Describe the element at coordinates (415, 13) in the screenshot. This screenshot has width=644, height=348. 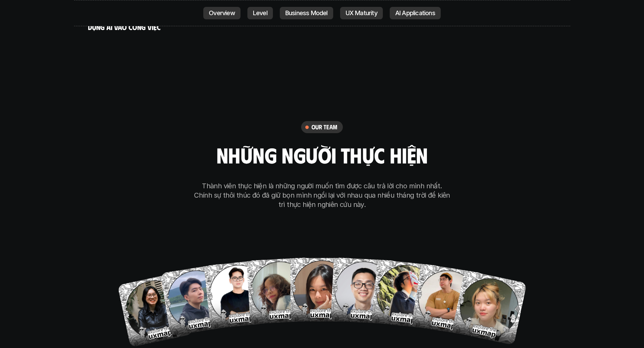
I see `p: AI Applications` at that location.